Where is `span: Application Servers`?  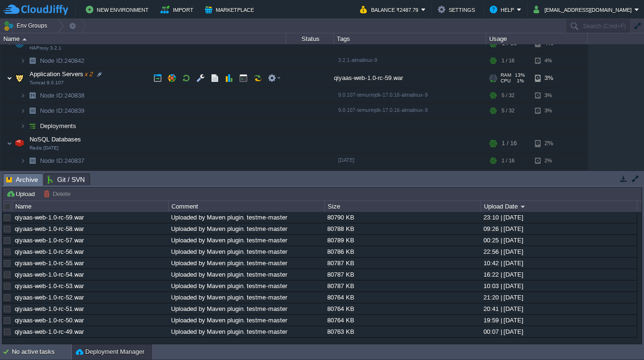
span: Application Servers is located at coordinates (61, 74).